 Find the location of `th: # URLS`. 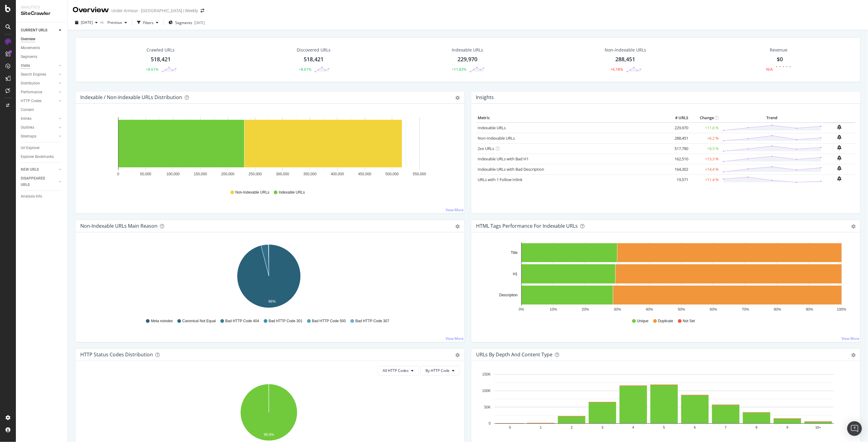

th: # URLS is located at coordinates (678, 118).